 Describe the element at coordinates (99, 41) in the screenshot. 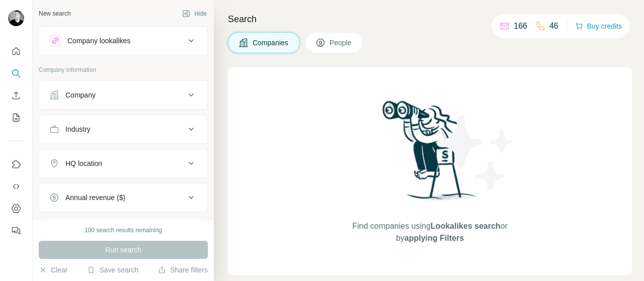

I see `div: Company lookalikes` at that location.